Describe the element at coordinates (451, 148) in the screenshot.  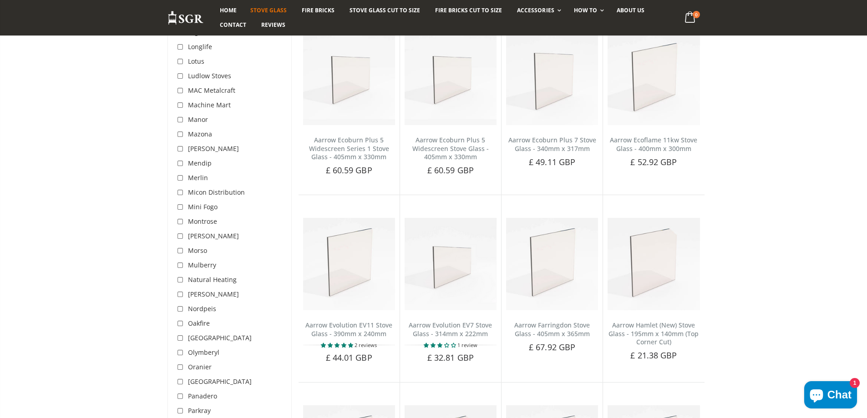
I see `a: Aarrow Ecoburn Plus 5 Widescreen Stove Glass - 405mm x 330mm` at that location.